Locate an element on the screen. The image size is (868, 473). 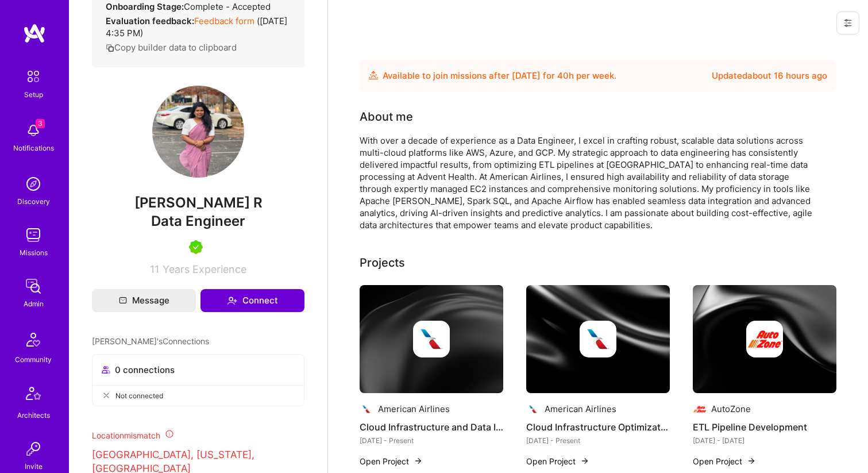
img: User Avatar is located at coordinates (198, 131).